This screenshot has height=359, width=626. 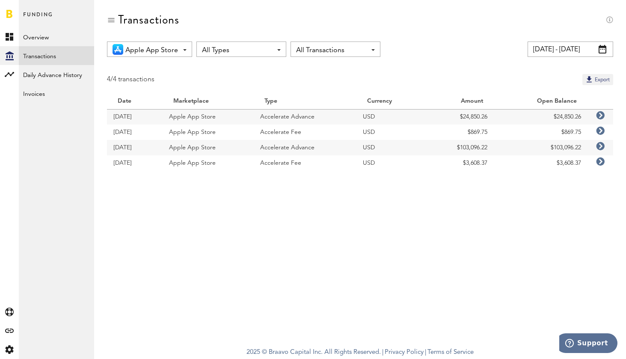 What do you see at coordinates (237, 50) in the screenshot?
I see `span: All Types` at bounding box center [237, 50].